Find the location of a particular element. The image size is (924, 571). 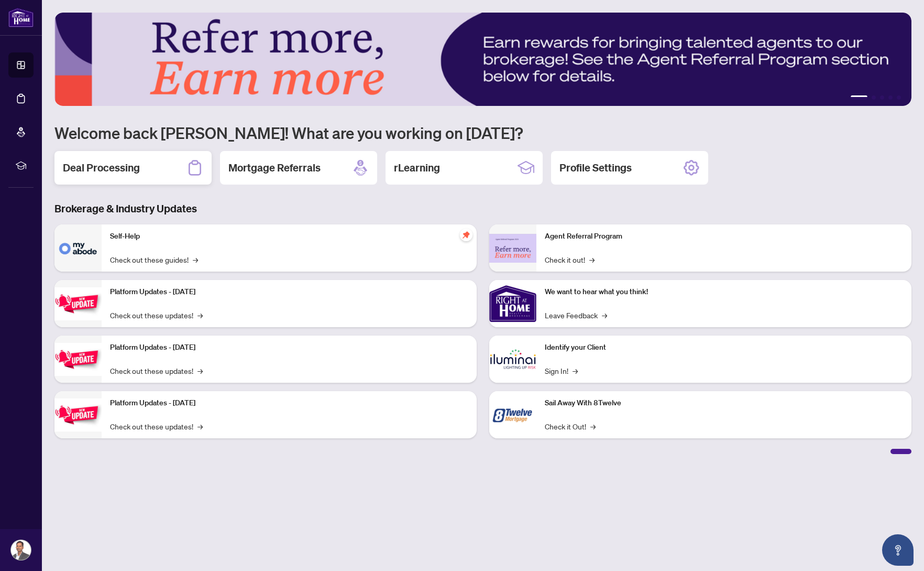

a: Leave Feedback→ is located at coordinates (576, 315).